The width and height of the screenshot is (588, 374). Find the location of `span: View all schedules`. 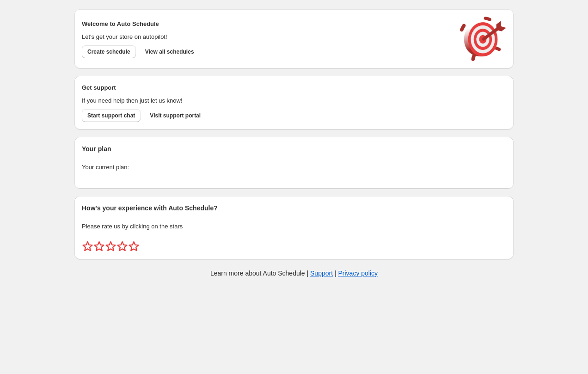

span: View all schedules is located at coordinates (169, 52).